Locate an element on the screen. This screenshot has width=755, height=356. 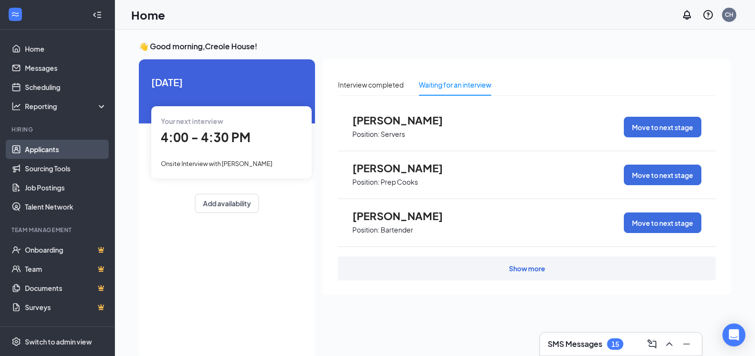
a: Talent Network is located at coordinates (66, 207).